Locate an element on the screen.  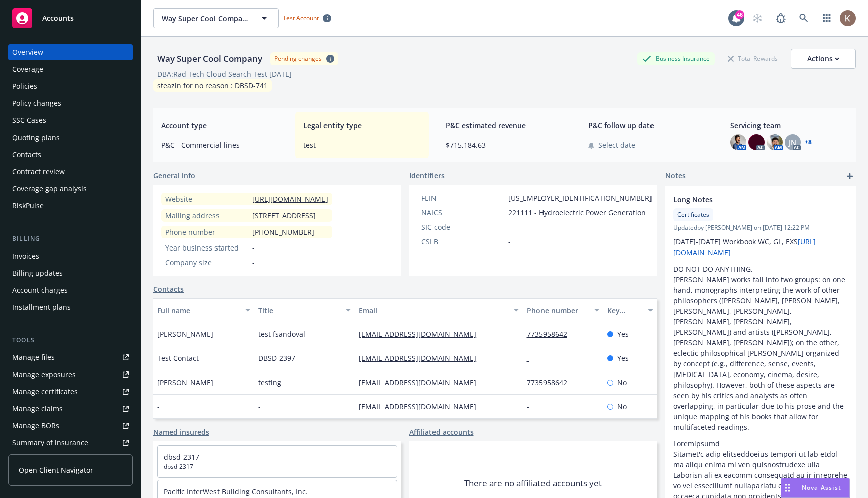
a: Start snowing is located at coordinates (758, 19).